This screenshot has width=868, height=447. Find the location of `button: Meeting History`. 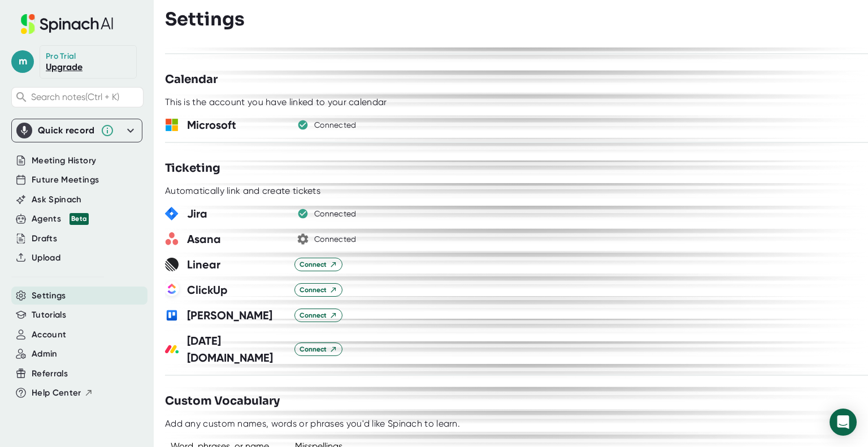

button: Meeting History is located at coordinates (64, 161).